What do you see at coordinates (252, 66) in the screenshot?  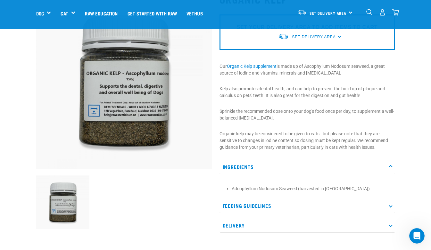 I see `a: Organic Kelp supplement` at bounding box center [252, 66].